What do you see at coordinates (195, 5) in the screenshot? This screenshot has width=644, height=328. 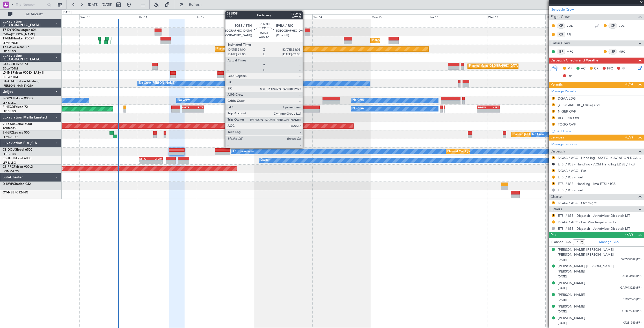 I see `span: Refresh` at bounding box center [195, 5].